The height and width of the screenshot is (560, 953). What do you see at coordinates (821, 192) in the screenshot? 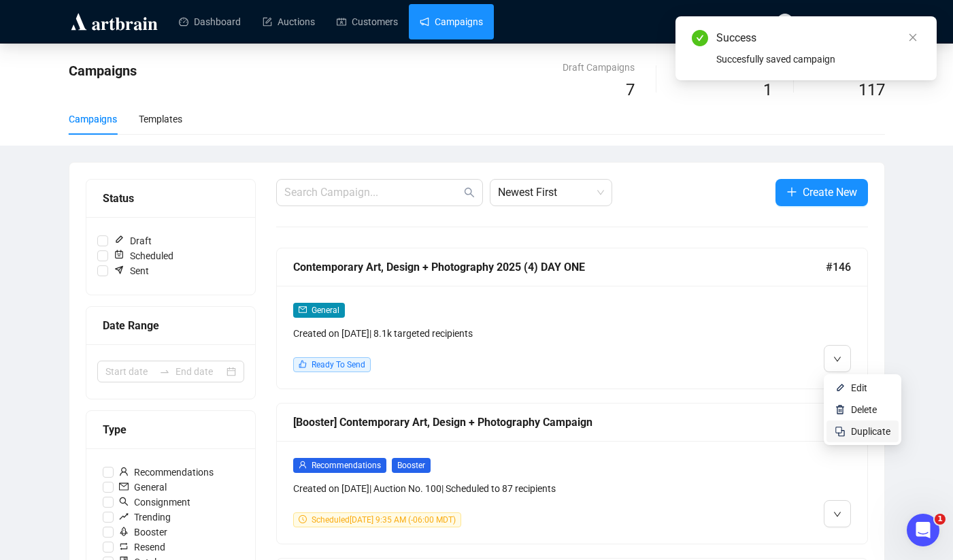
I see `button: Create New` at bounding box center [821, 192].